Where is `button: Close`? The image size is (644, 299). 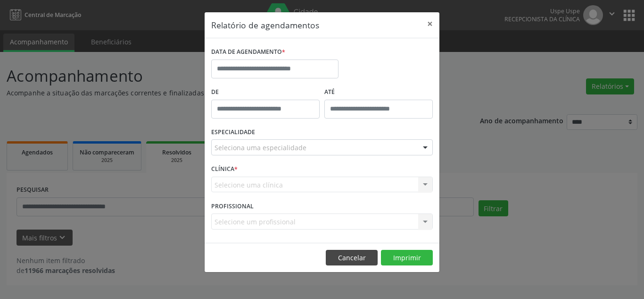 button: Close is located at coordinates (430, 24).